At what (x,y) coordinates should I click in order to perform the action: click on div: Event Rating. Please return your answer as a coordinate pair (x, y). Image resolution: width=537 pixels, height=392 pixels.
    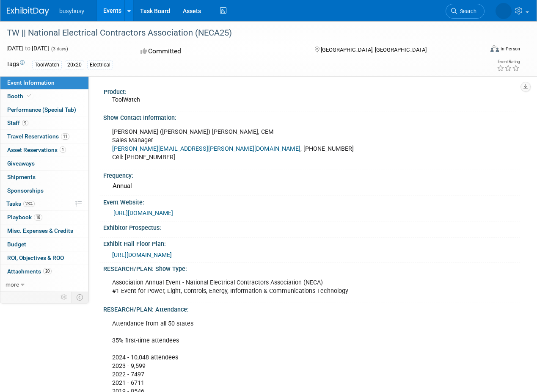
    Looking at the image, I should click on (508, 61).